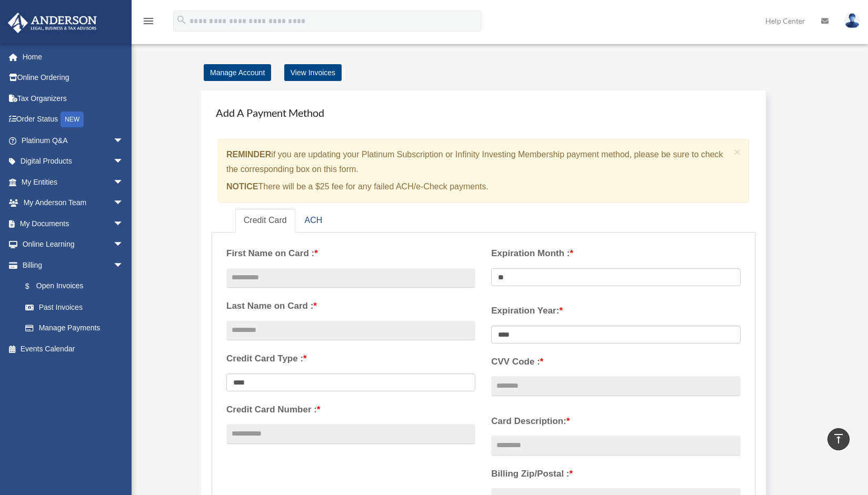 The width and height of the screenshot is (868, 495). What do you see at coordinates (852, 21) in the screenshot?
I see `img: User Pic` at bounding box center [852, 21].